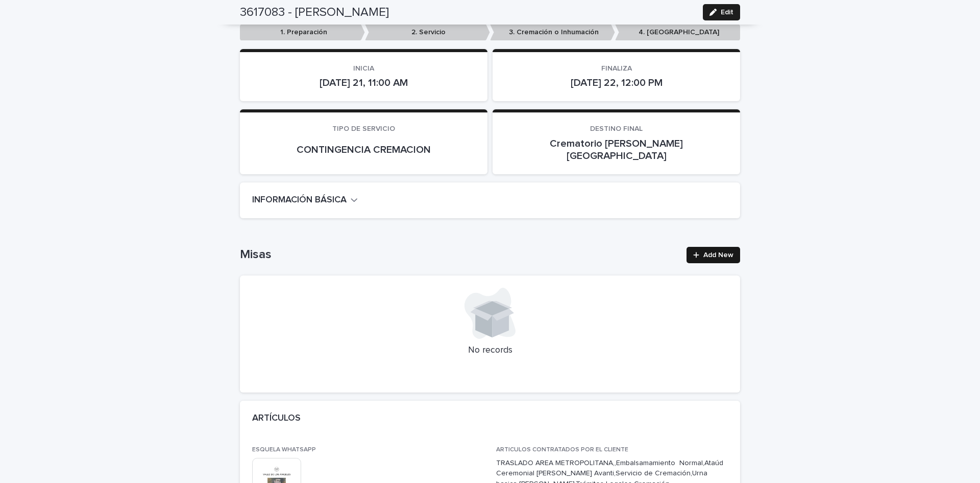  I want to click on span: TIPO DE SERVICIO, so click(363, 129).